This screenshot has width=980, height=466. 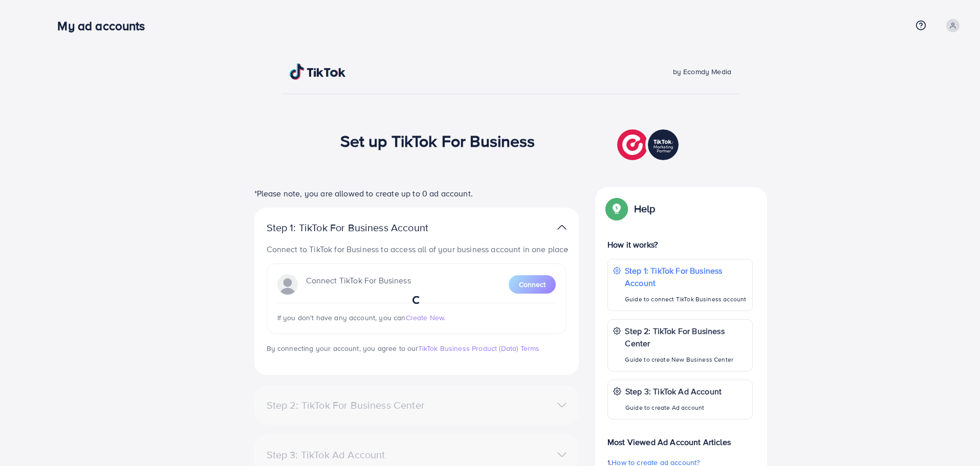 I want to click on p: Help, so click(x=645, y=209).